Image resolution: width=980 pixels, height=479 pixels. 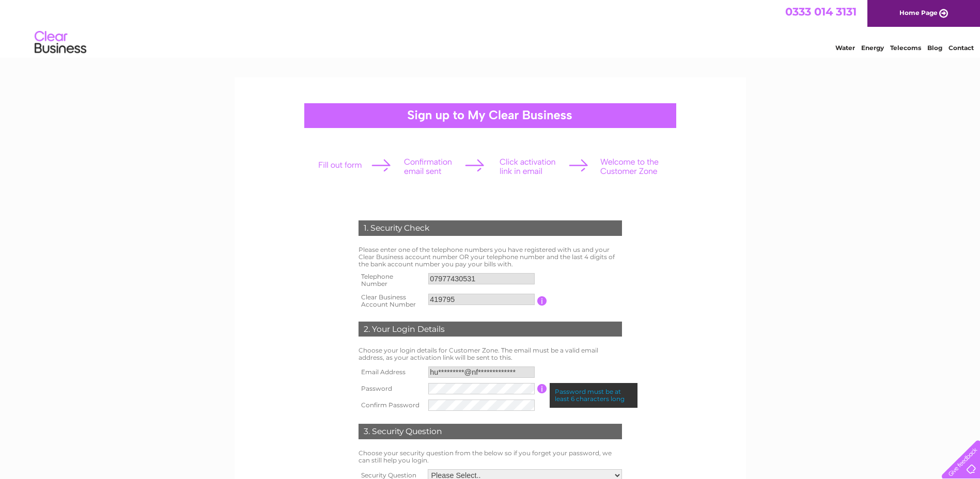 What do you see at coordinates (490, 432) in the screenshot?
I see `div: 3. Security Question` at bounding box center [490, 432].